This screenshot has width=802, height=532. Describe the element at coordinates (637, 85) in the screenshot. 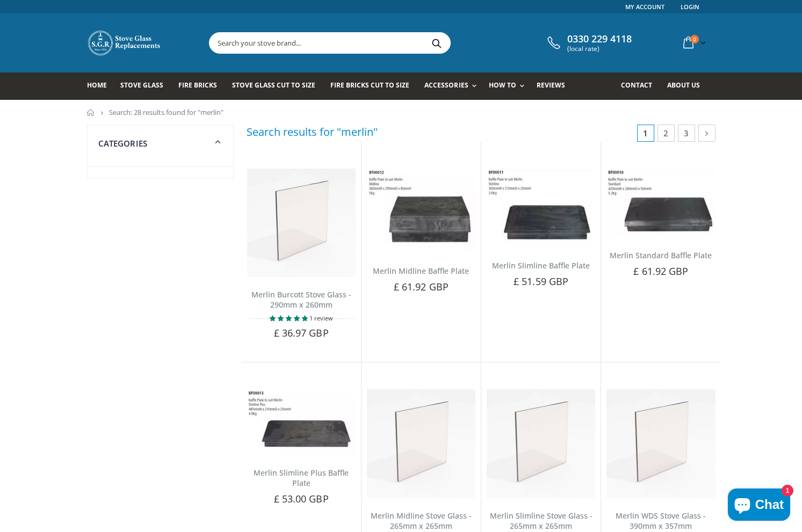

I see `span: Contact` at that location.